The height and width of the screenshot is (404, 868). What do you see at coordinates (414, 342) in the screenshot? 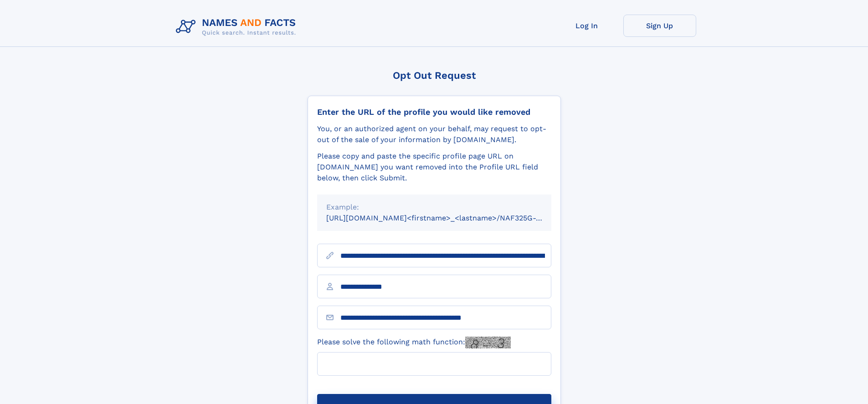
I see `label: Please solve the following math function:` at bounding box center [414, 342].